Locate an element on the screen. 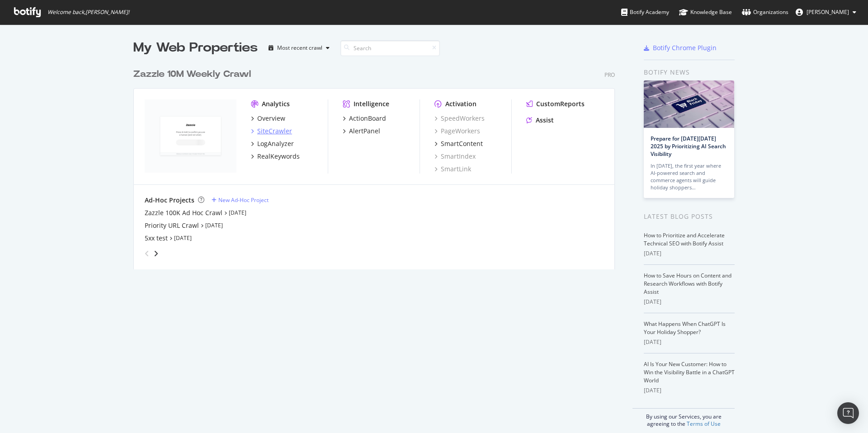 This screenshot has width=868, height=433. div: By using our Services, you are agreeing to the is located at coordinates (683, 418).